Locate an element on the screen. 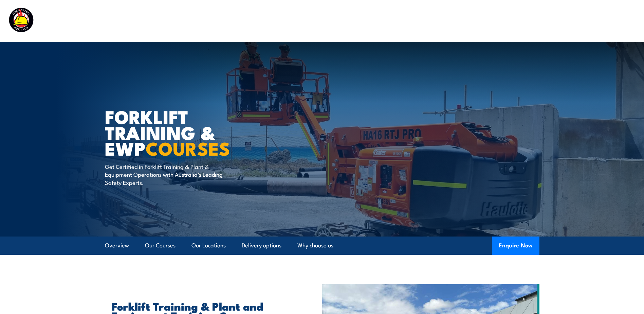  a: About Us is located at coordinates (480, 21).